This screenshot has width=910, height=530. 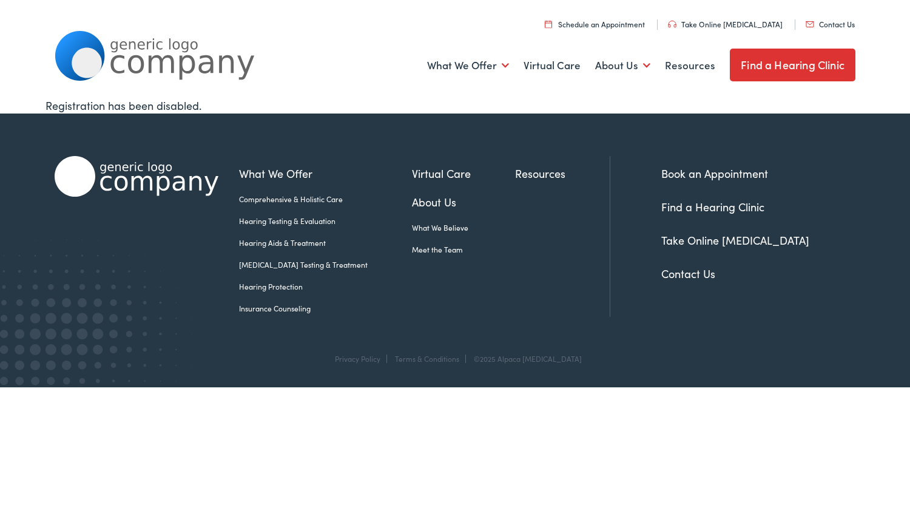 What do you see at coordinates (463, 227) in the screenshot?
I see `a: What We Believe` at bounding box center [463, 227].